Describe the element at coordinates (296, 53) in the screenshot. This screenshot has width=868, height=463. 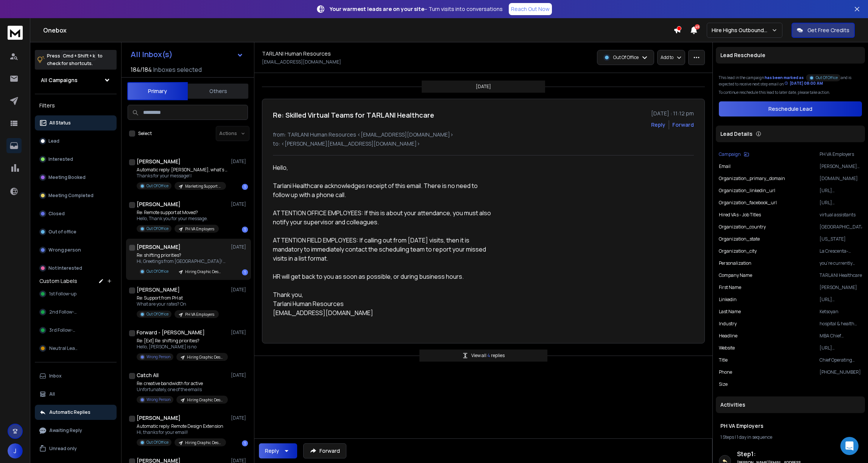
I see `h1: TARLANI Human Resources` at that location.